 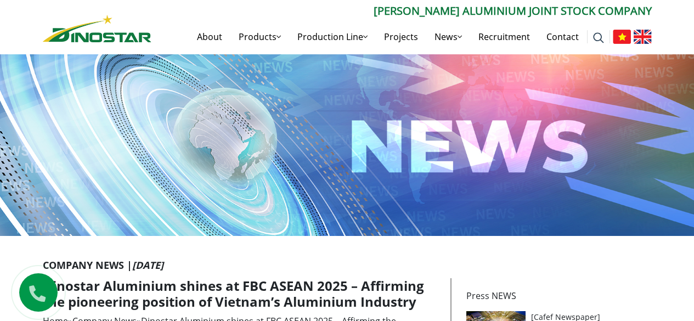 What do you see at coordinates (260, 37) in the screenshot?
I see `a: Products` at bounding box center [260, 37].